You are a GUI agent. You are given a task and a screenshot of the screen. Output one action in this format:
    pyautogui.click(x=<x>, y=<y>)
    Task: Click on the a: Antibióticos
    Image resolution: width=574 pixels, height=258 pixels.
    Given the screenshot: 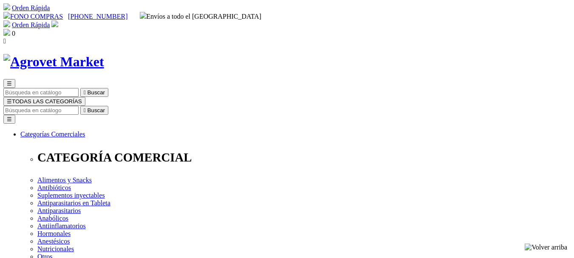 What is the action you would take?
    pyautogui.click(x=54, y=187)
    